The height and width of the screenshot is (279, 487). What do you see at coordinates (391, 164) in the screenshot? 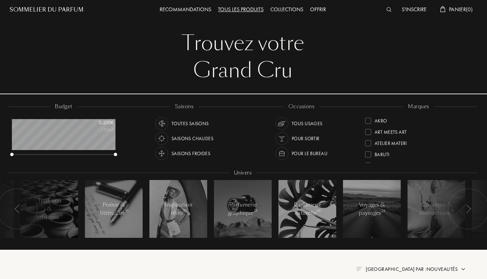
I see `div: Binet-Papillon` at bounding box center [391, 164].